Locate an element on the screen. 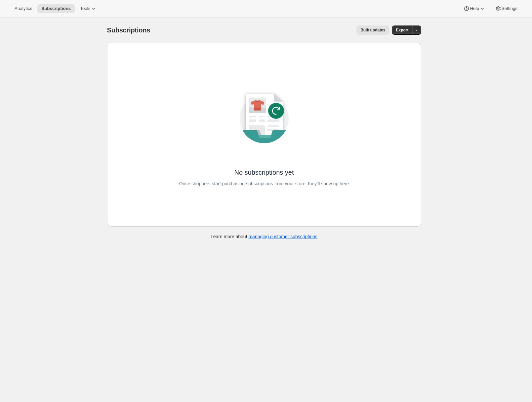 Image resolution: width=532 pixels, height=402 pixels. button: Bulk updates is located at coordinates (373, 30).